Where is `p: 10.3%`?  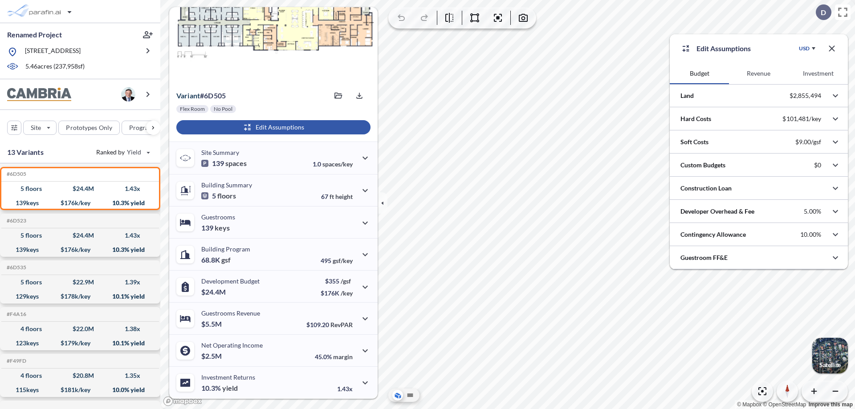
p: 10.3% is located at coordinates (220, 388).